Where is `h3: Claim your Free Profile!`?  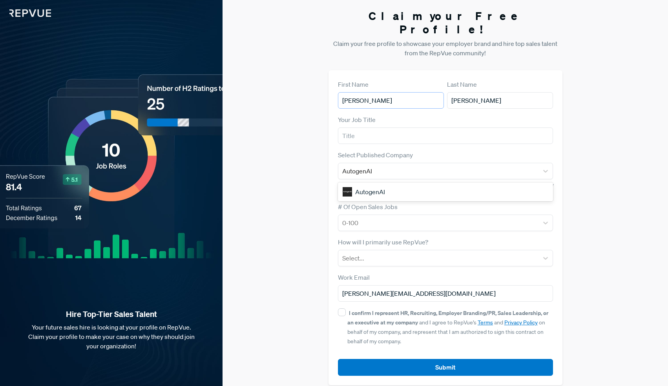
h3: Claim your Free Profile! is located at coordinates (446, 22).